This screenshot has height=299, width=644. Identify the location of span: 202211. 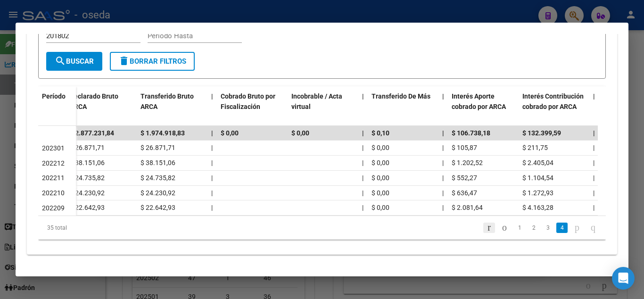
(53, 178).